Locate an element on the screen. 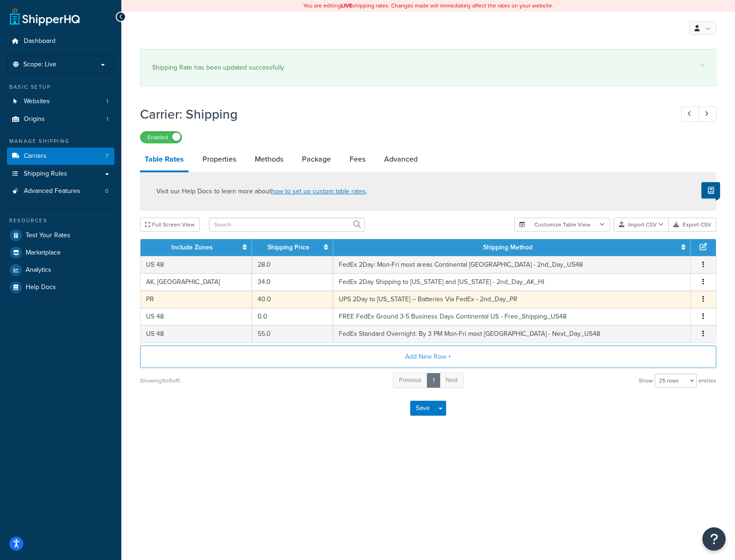 The height and width of the screenshot is (560, 735). span: Carriers is located at coordinates (35, 156).